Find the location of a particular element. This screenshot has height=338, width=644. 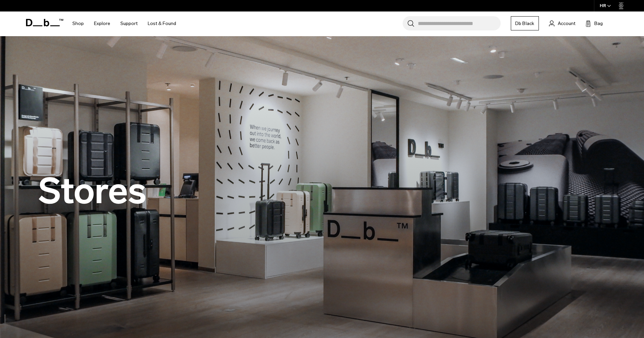

a: Db Black is located at coordinates (524, 23).